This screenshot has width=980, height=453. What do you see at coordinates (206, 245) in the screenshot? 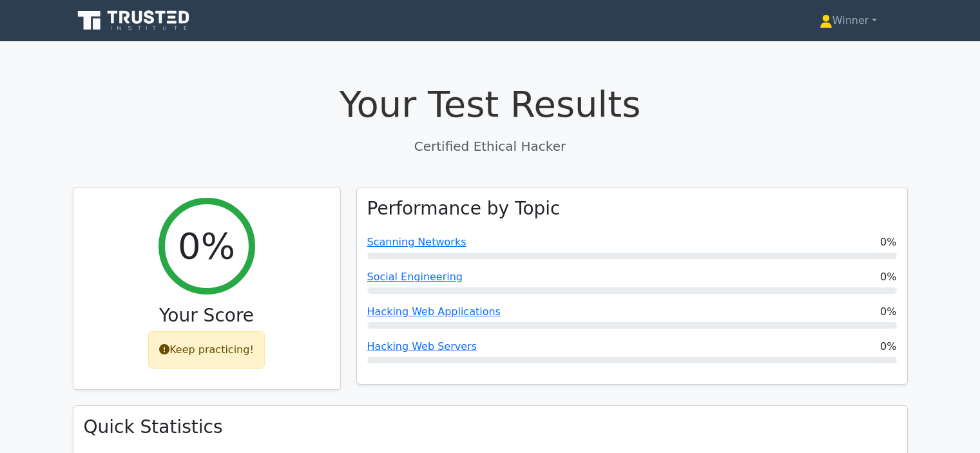
I see `h2: 0%` at bounding box center [206, 245].